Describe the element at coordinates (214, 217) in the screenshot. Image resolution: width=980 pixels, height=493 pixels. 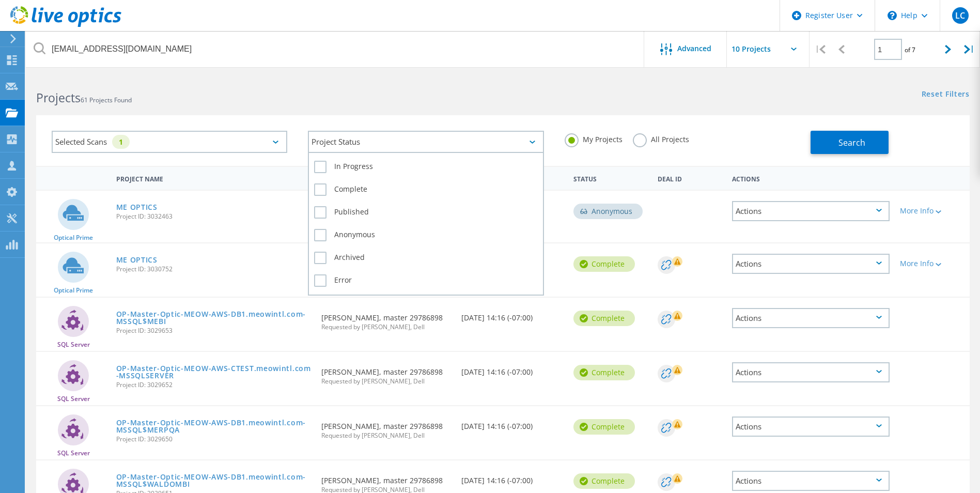
I see `span: Project ID: 3032463` at that location.